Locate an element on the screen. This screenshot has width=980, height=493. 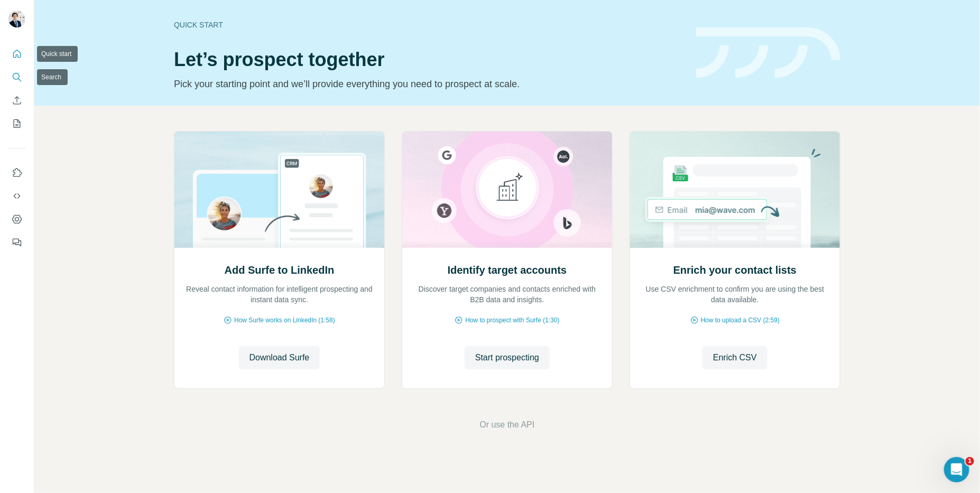
span: How to upload a CSV (2:59) is located at coordinates (740, 320).